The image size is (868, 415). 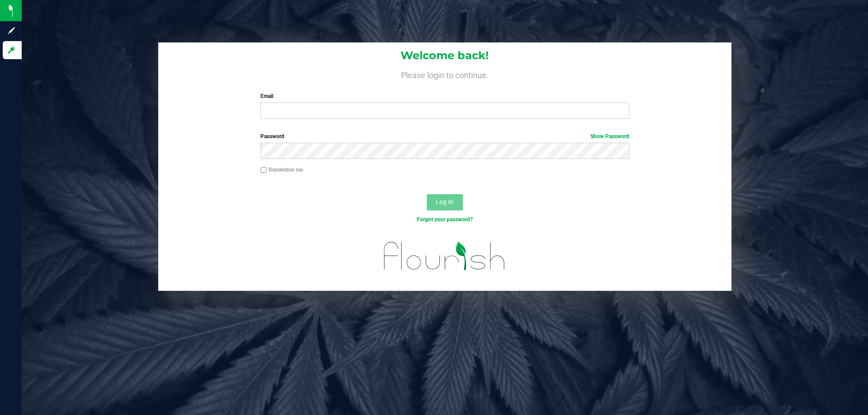 What do you see at coordinates (272, 136) in the screenshot?
I see `span: Password` at bounding box center [272, 136].